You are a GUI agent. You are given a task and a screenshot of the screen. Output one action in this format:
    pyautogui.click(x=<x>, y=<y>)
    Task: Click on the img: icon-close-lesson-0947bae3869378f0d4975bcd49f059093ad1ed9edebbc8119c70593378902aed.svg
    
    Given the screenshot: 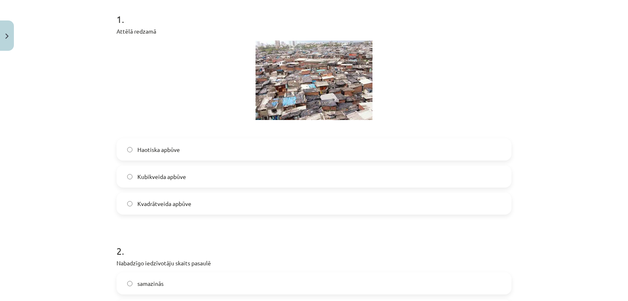 What is the action you would take?
    pyautogui.click(x=7, y=36)
    